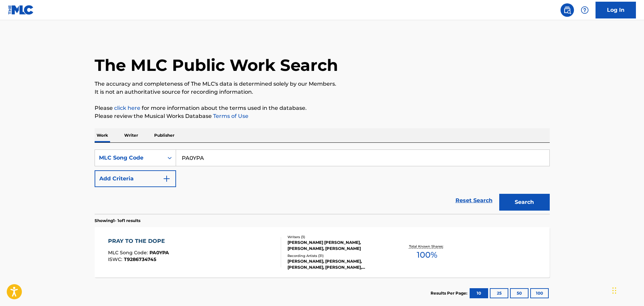 Image resolution: width=644 pixels, height=306 pixels. What do you see at coordinates (140, 259) in the screenshot?
I see `span: T9286734745` at bounding box center [140, 259].